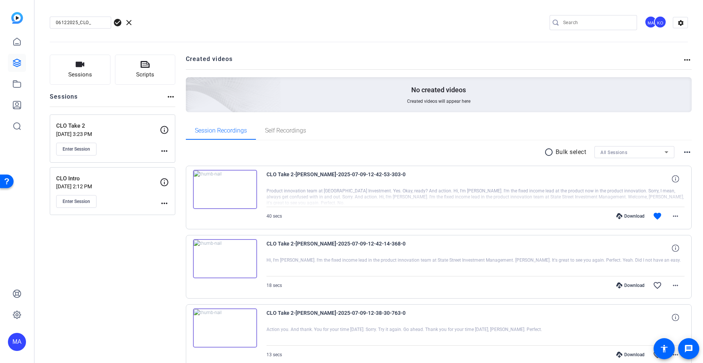  Describe the element at coordinates (651, 22) in the screenshot. I see `ngx-avatar: Miranda Adekoje` at that location.